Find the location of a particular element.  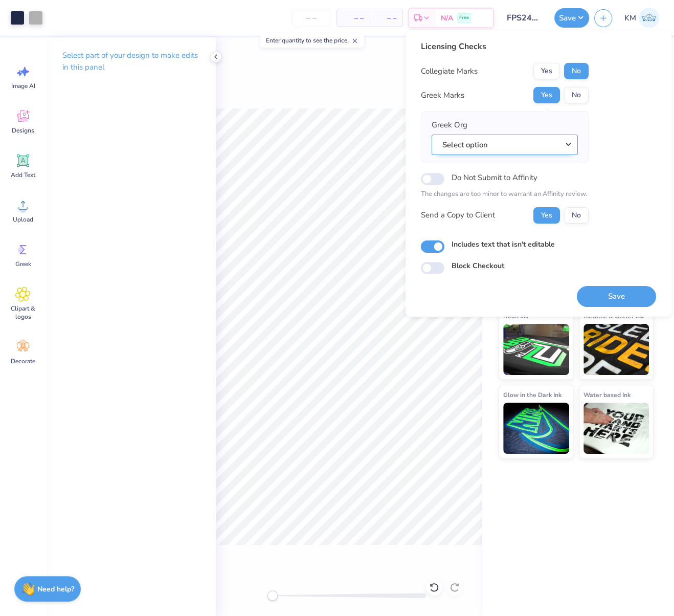

button: Select option is located at coordinates (505, 144).